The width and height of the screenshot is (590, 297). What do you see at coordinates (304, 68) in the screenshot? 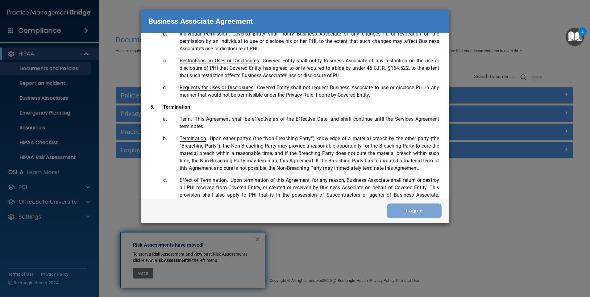
I see `li: Covered Entity shall notify Business Associate of any restriction on the use or disclosure of PHI...` at bounding box center [304, 68].